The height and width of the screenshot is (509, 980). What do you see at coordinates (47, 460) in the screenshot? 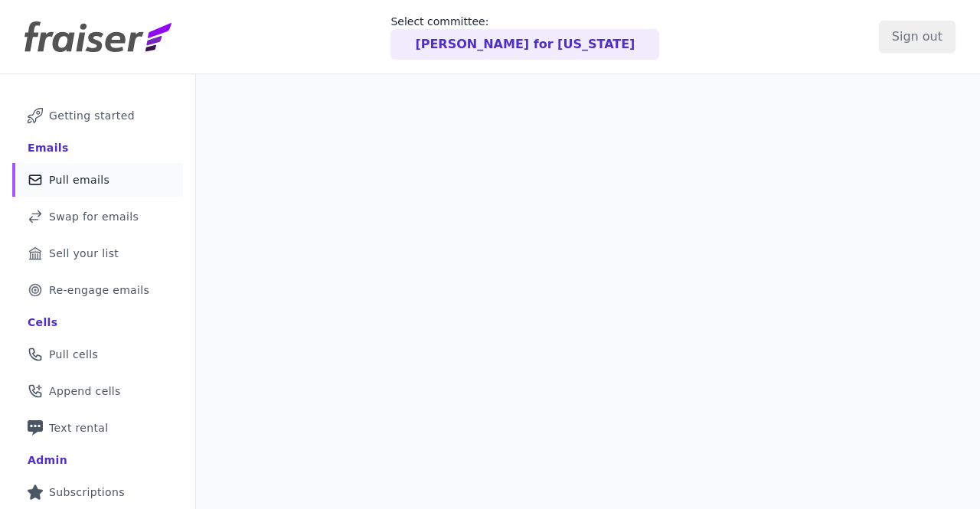
I see `div: Admin` at bounding box center [47, 460].